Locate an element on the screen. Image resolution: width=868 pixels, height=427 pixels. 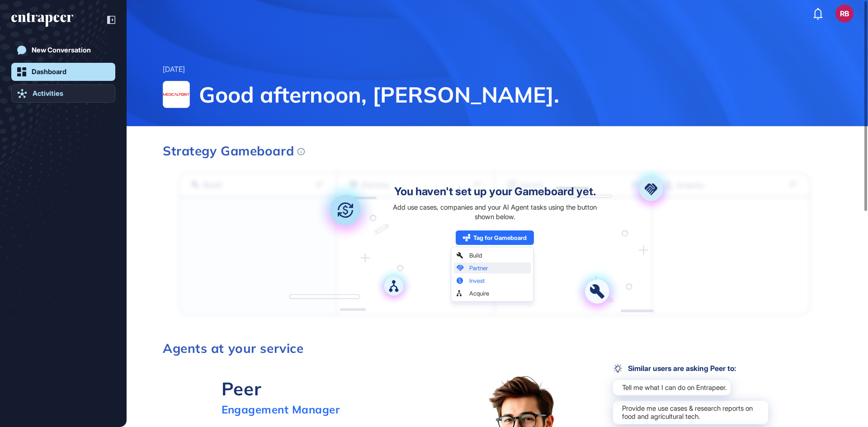
div: Provide me use cases & research reports on food and agricultural tech. is located at coordinates (690, 413).